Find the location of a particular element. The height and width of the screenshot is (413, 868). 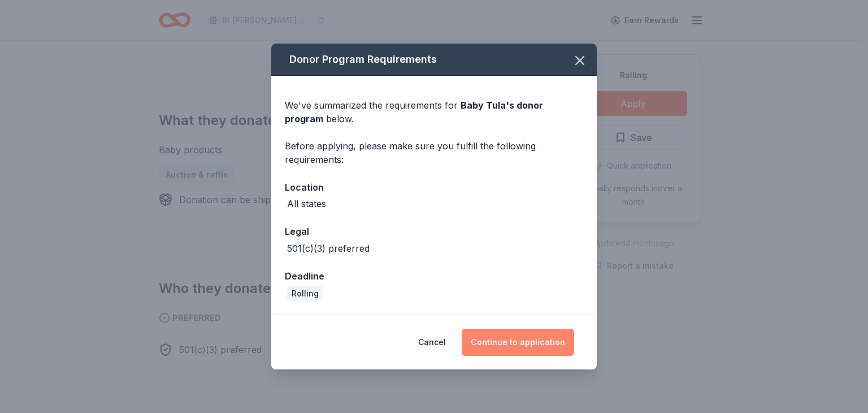

div: All states is located at coordinates (307, 204).